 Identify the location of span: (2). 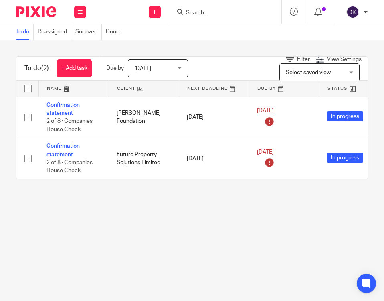
(45, 68).